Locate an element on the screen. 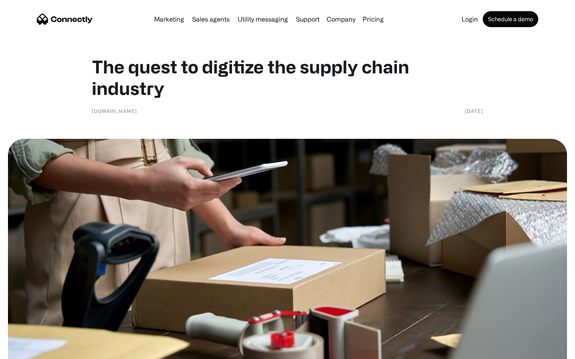 The width and height of the screenshot is (575, 359). aside: Language selected: English is located at coordinates (28, 351).